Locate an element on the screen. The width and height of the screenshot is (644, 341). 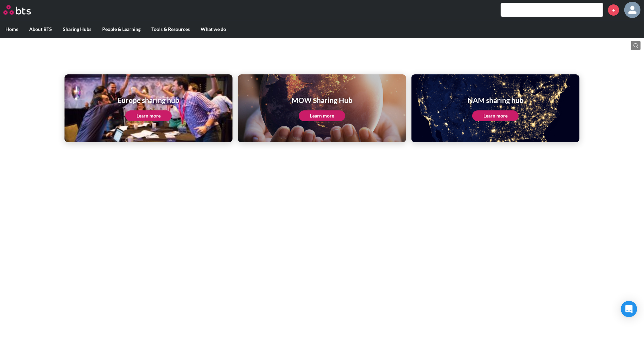
label: What we do is located at coordinates (213, 29).